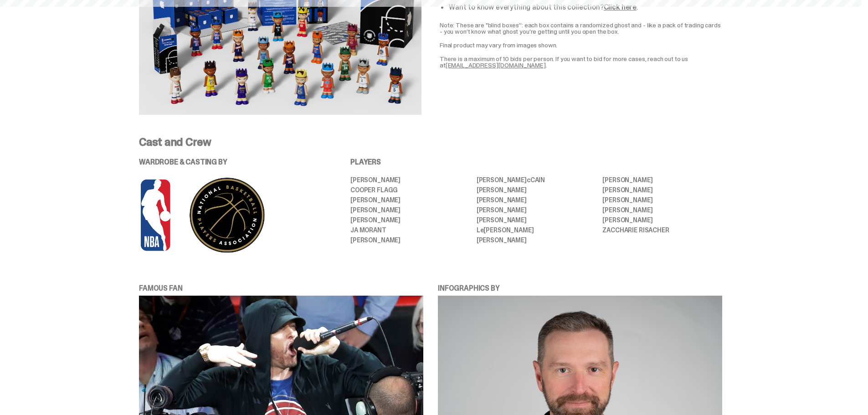 This screenshot has width=868, height=415. Describe the element at coordinates (529, 180) in the screenshot. I see `span: c` at that location.